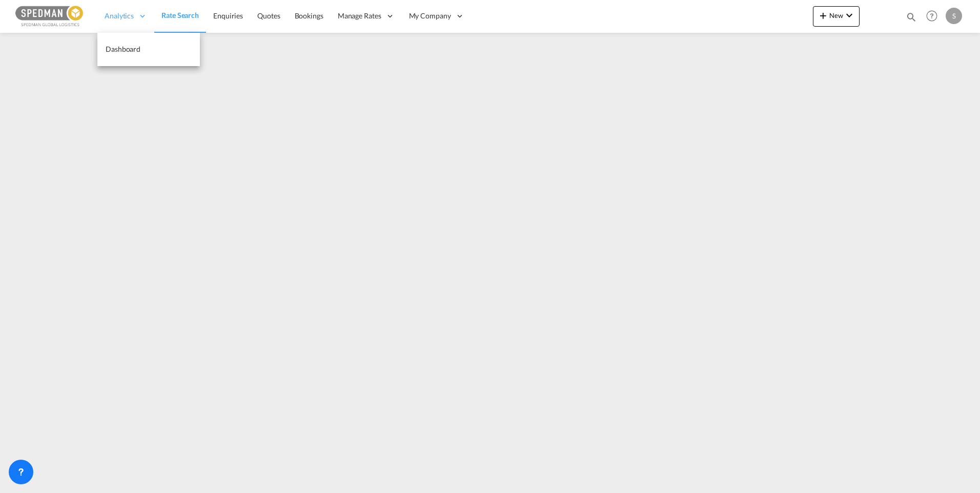 The width and height of the screenshot is (980, 493). I want to click on span: Enquiries, so click(228, 15).